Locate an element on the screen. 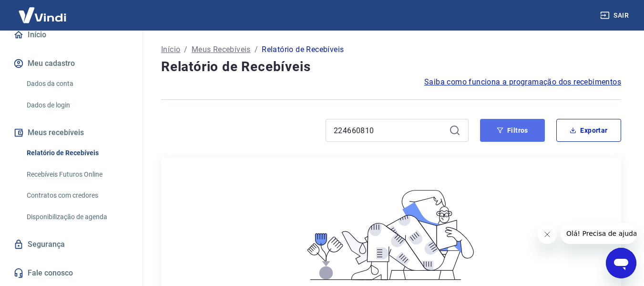 This screenshot has width=644, height=286. p: Meus Recebíveis is located at coordinates (222, 50).